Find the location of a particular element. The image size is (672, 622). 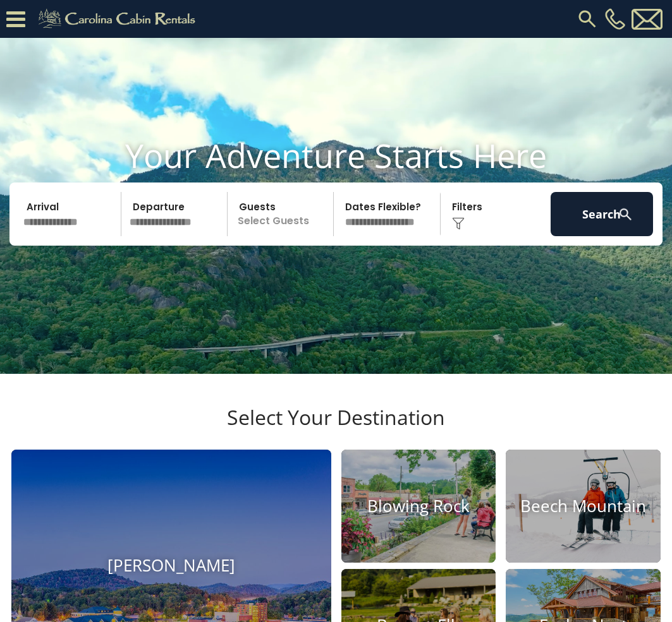

img: filter--v1.png is located at coordinates (458, 224).